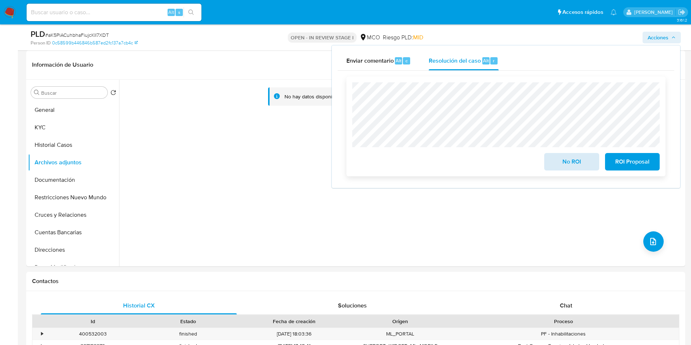  I want to click on button: Historial Casos, so click(74, 145).